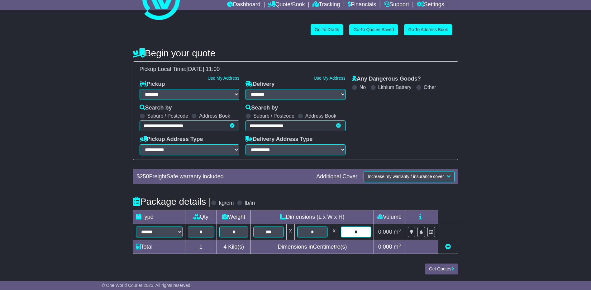  I want to click on span: 250, so click(144, 177).